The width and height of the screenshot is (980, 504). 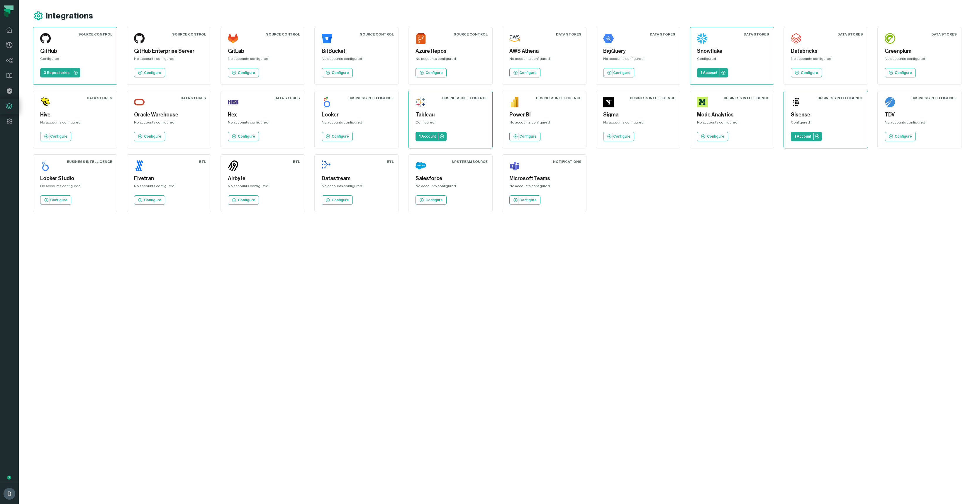 I want to click on img: Azure Repos, so click(x=421, y=38).